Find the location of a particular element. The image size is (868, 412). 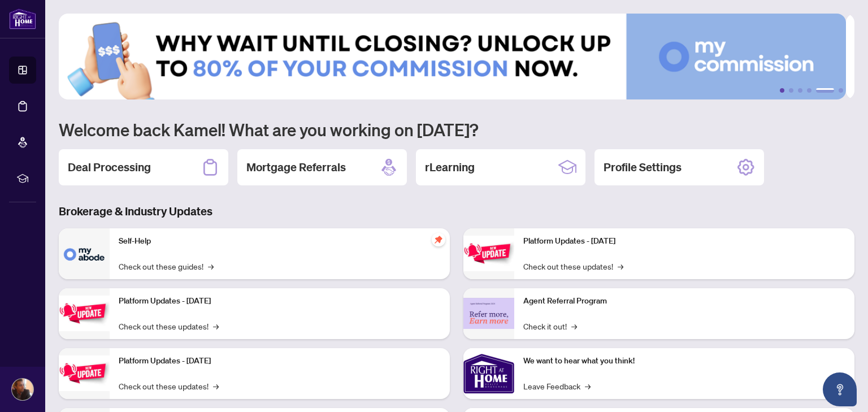

span: pushpin is located at coordinates (438, 240).